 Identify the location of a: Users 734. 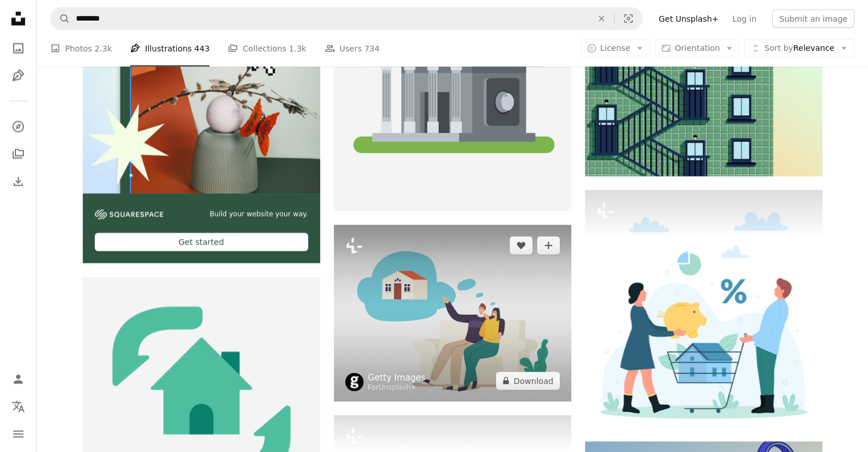
(352, 48).